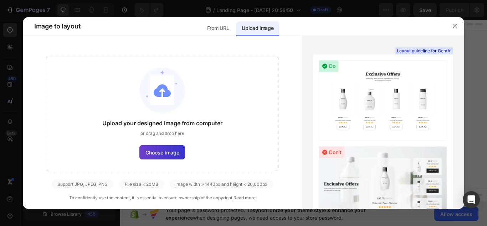 Image resolution: width=487 pixels, height=226 pixels. I want to click on p: Upload image, so click(257, 28).